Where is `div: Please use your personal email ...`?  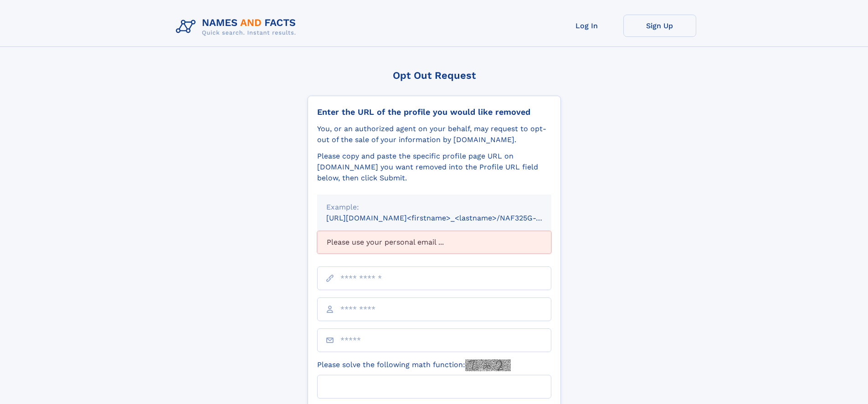 div: Please use your personal email ... is located at coordinates (434, 243).